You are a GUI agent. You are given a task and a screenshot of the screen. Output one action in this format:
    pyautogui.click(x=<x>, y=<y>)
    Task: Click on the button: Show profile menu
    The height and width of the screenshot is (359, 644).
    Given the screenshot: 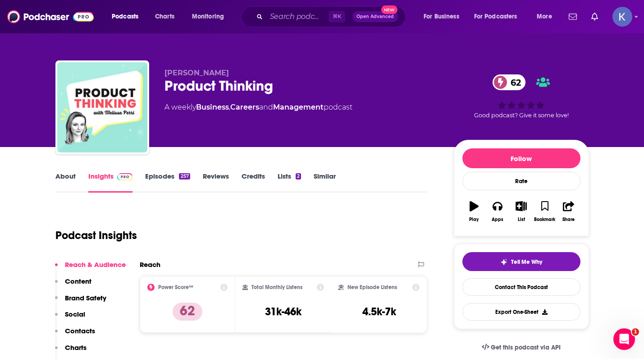 What is the action you would take?
    pyautogui.click(x=622, y=17)
    